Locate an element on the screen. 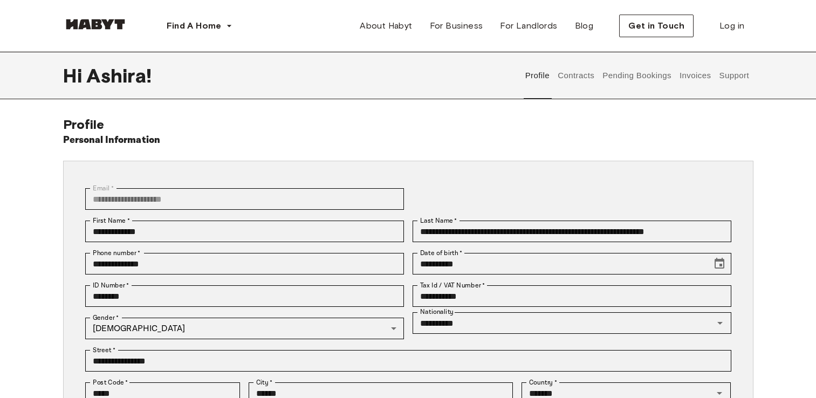 Image resolution: width=816 pixels, height=398 pixels. button: Profile is located at coordinates (537, 75).